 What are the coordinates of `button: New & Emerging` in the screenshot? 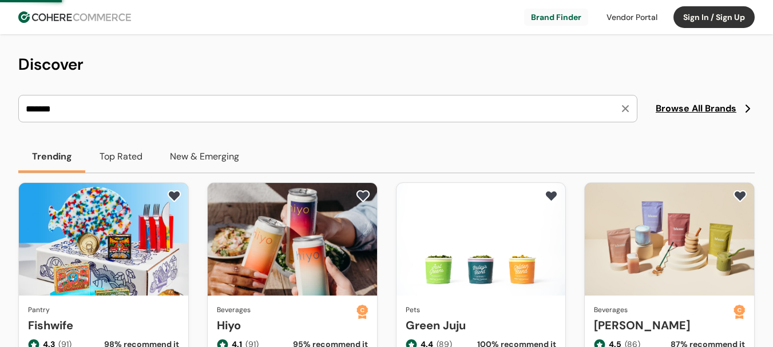 It's located at (204, 157).